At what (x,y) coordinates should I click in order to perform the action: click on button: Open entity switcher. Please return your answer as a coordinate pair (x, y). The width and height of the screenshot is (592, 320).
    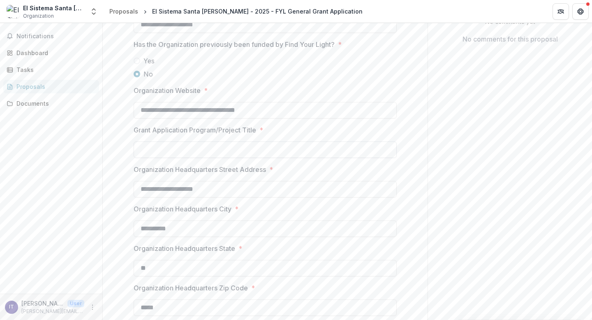
    Looking at the image, I should click on (94, 12).